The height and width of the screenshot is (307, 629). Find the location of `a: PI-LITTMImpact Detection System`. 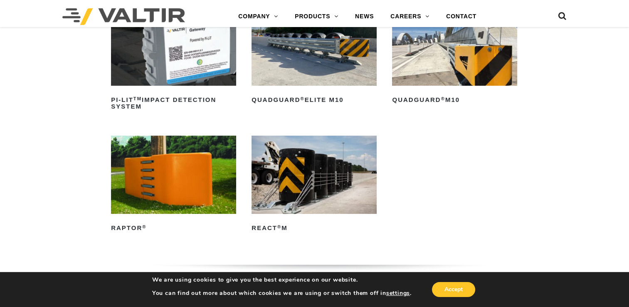

a: PI-LITTMImpact Detection System is located at coordinates (173, 60).